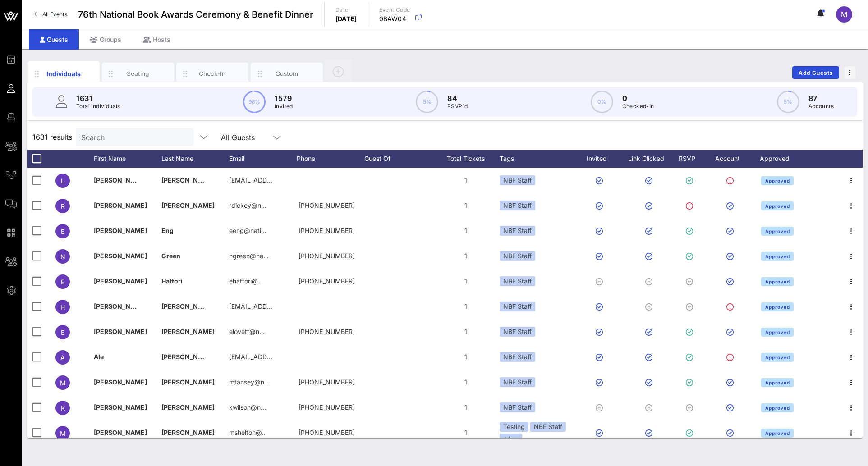 Image resolution: width=868 pixels, height=466 pixels. Describe the element at coordinates (63, 307) in the screenshot. I see `span: H` at that location.